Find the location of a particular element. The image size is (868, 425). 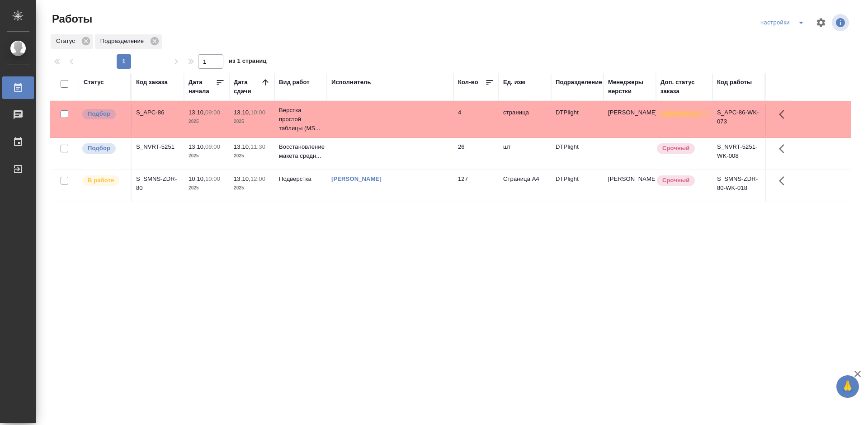

td: шт is located at coordinates (525, 154).